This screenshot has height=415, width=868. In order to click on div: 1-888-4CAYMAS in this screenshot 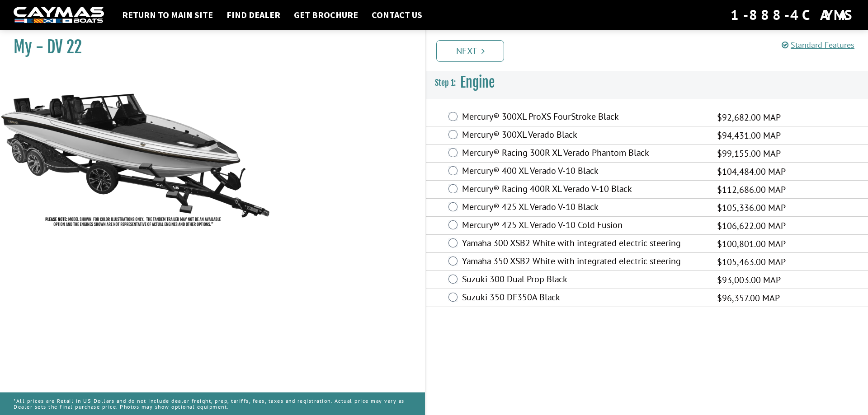, I will do `click(793, 15)`.